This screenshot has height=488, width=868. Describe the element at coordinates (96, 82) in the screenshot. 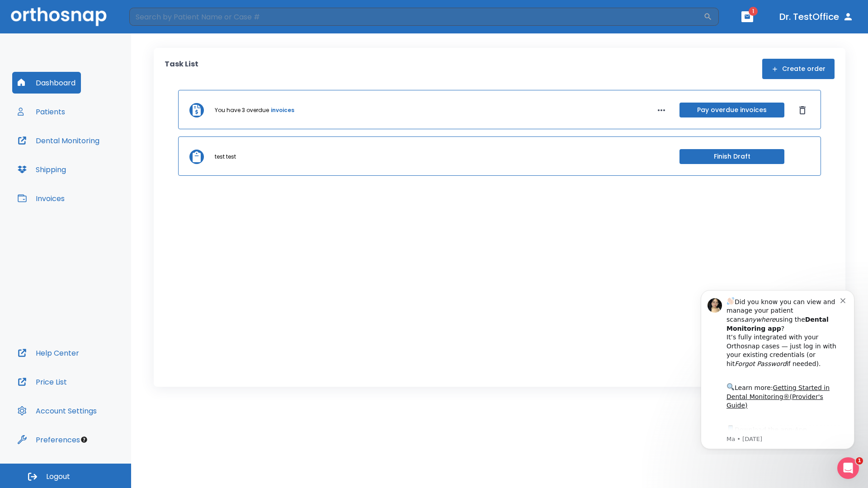

I see `div: Message content` at that location.